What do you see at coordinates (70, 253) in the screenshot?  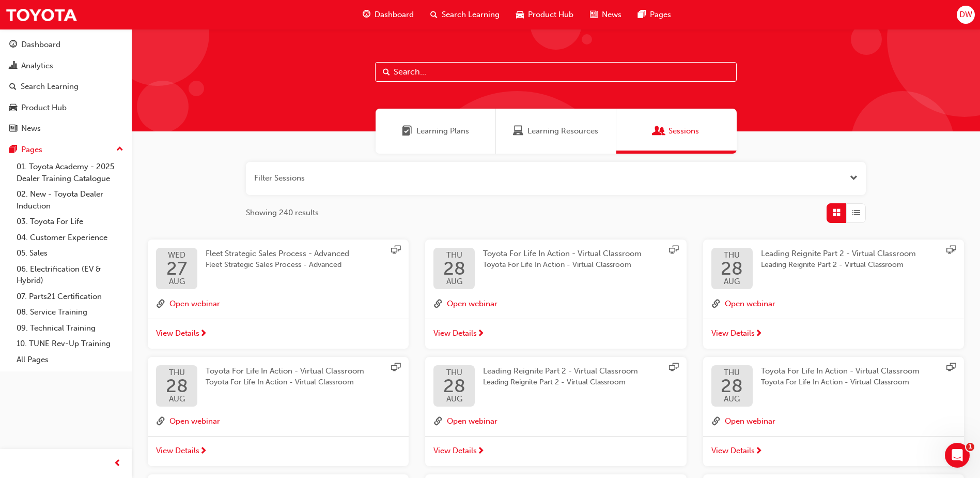 I see `a: 05. Sales` at bounding box center [70, 253].